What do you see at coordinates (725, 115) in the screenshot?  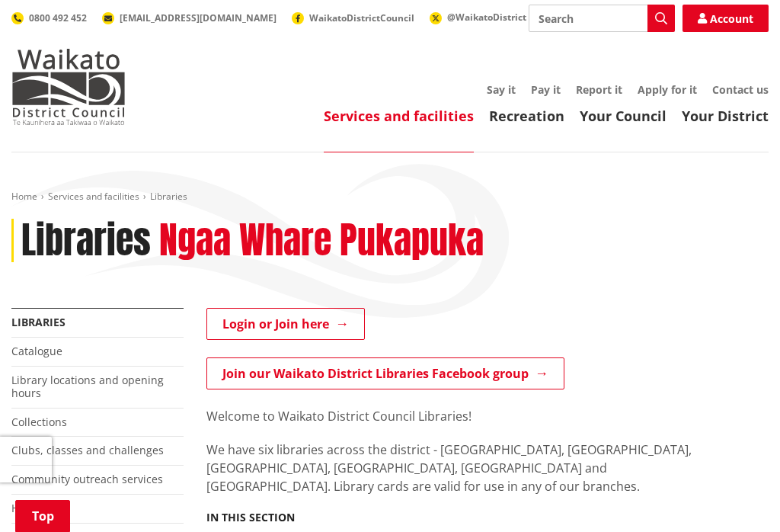 I see `a: Your District` at bounding box center [725, 115].